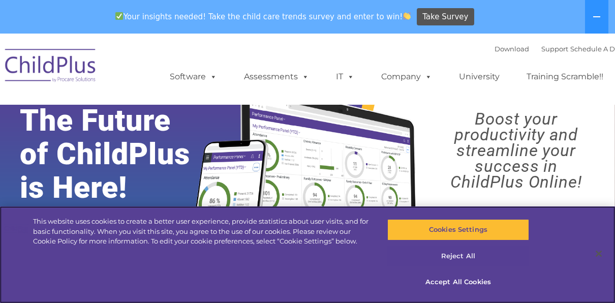 The image size is (615, 303). Describe the element at coordinates (516, 150) in the screenshot. I see `rs-layer: Boost your productivity and streamline your success in ChildPlus Online!` at that location.